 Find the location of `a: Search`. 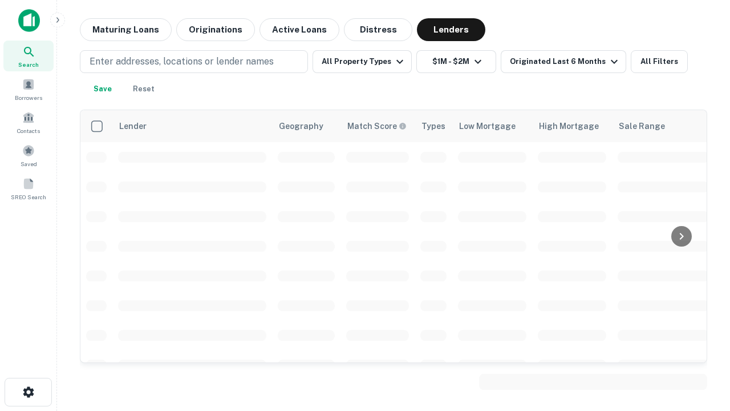

a: Search is located at coordinates (29, 56).